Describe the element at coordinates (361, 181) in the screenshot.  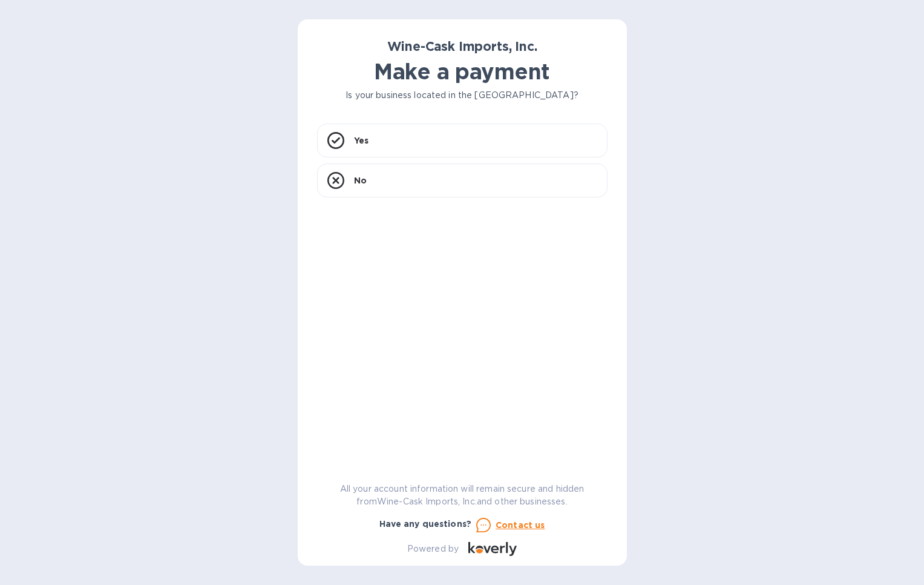
I see `p: No` at that location.